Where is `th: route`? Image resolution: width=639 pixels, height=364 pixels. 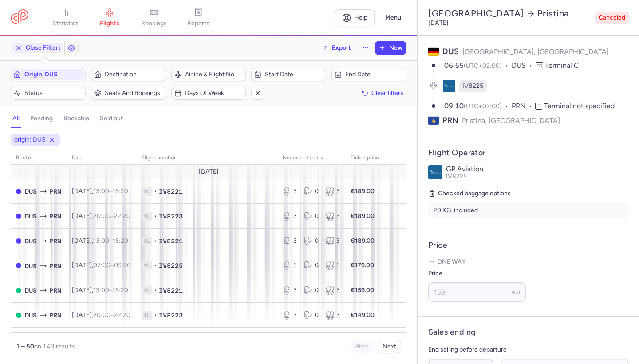 th: route is located at coordinates (39, 158).